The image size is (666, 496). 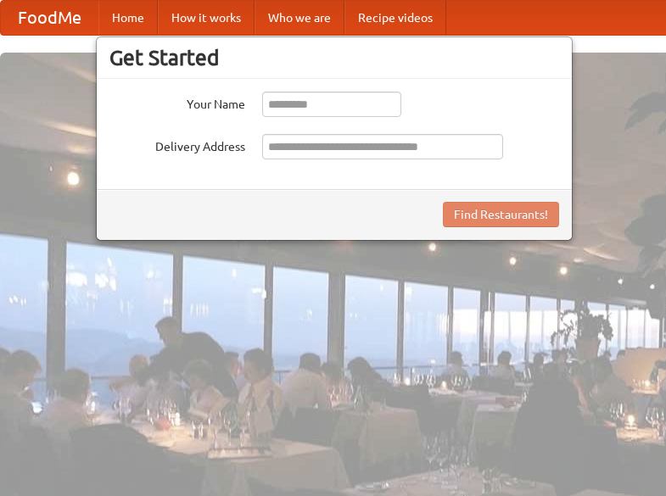 What do you see at coordinates (501, 215) in the screenshot?
I see `button: Find Restaurants!` at bounding box center [501, 215].